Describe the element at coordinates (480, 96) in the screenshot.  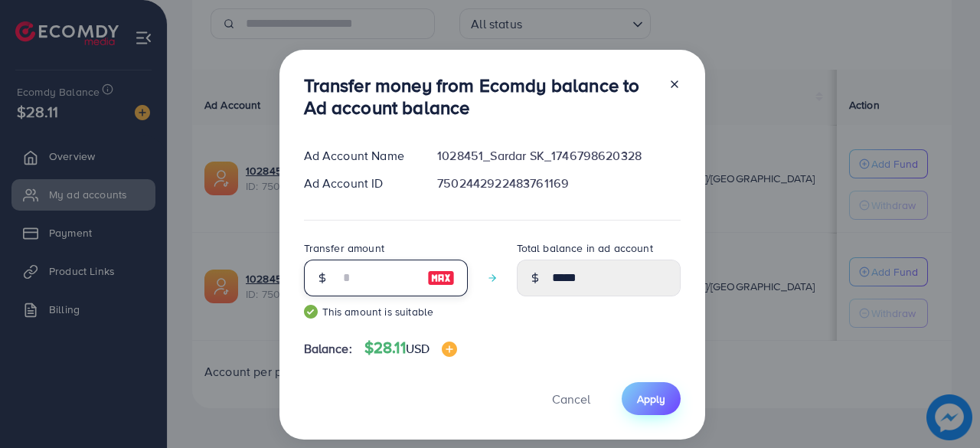
I see `h3: Transfer money from Ecomdy balance to Ad account balance` at that location.